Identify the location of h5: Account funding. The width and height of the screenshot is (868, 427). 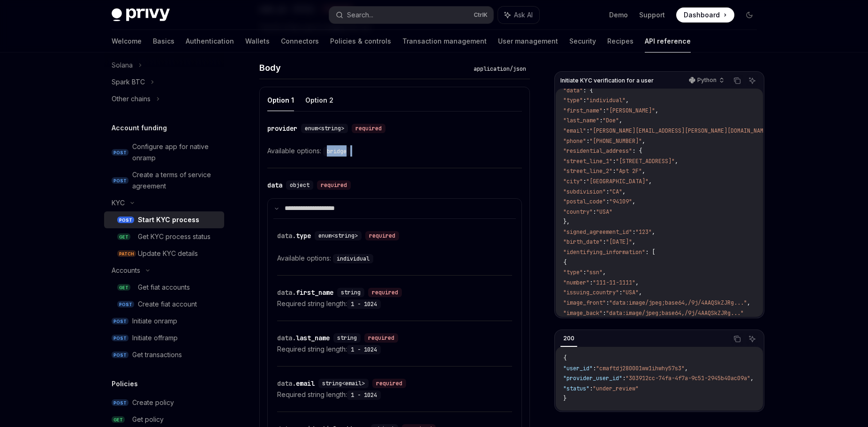
(139, 128).